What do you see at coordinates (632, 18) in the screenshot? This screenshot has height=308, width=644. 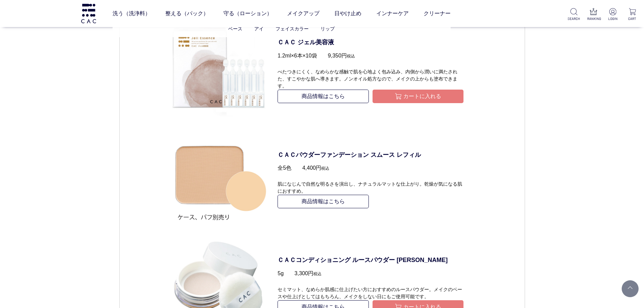 I see `p: CART` at bounding box center [632, 18].